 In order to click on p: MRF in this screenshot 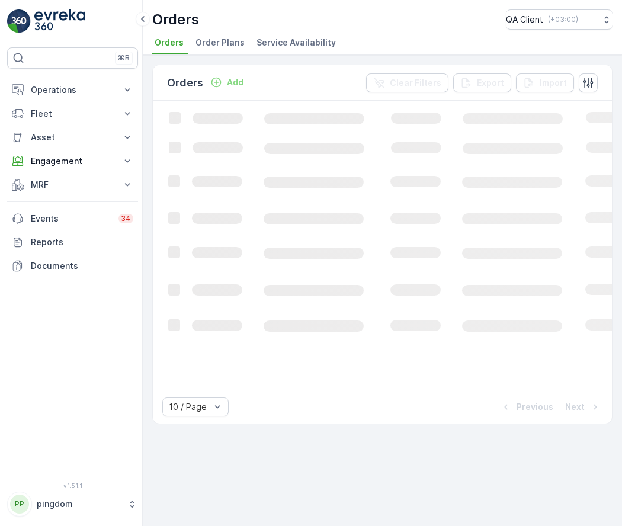, I will do `click(72, 185)`.